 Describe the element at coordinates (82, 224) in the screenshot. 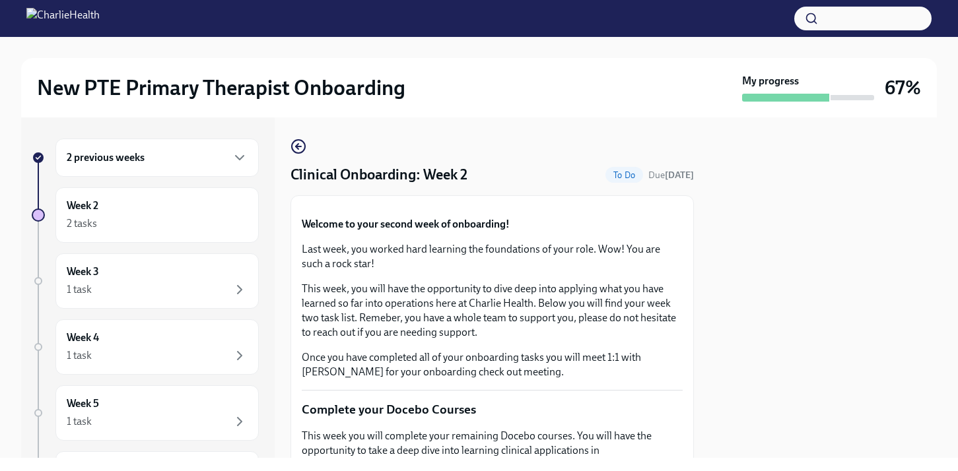

I see `div: 2 tasks` at that location.